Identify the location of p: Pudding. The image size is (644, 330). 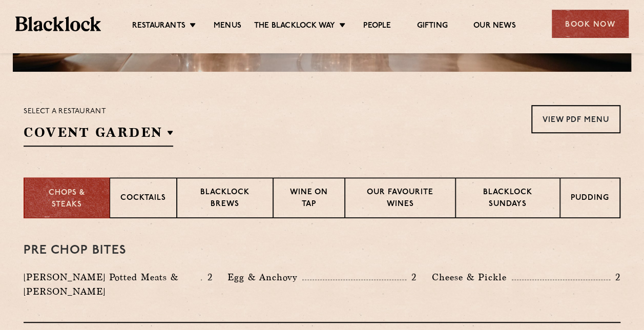
(589, 199).